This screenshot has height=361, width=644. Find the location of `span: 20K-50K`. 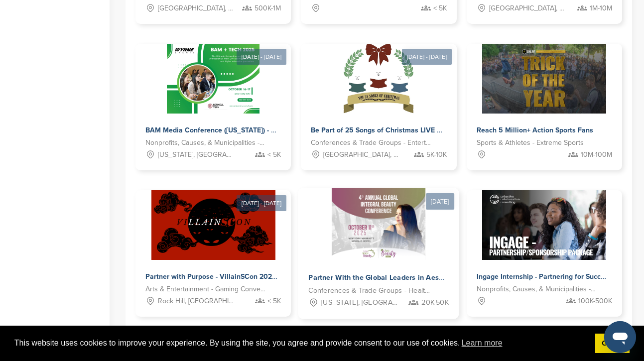

span: 20K-50K is located at coordinates (436, 303).